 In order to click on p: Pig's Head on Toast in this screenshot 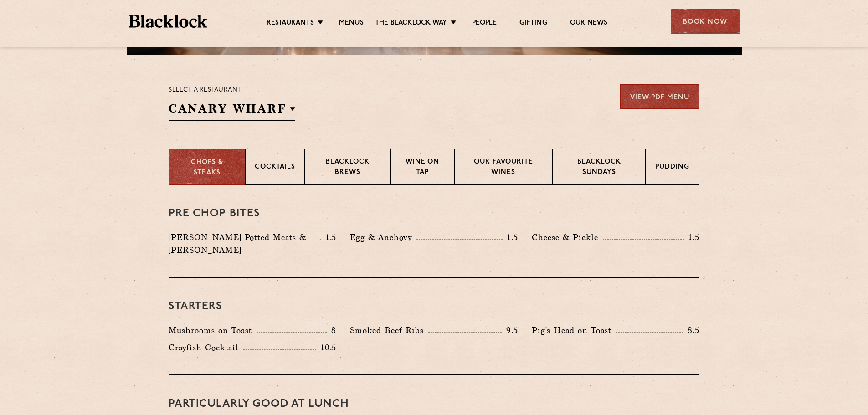, I will do `click(574, 331)`.